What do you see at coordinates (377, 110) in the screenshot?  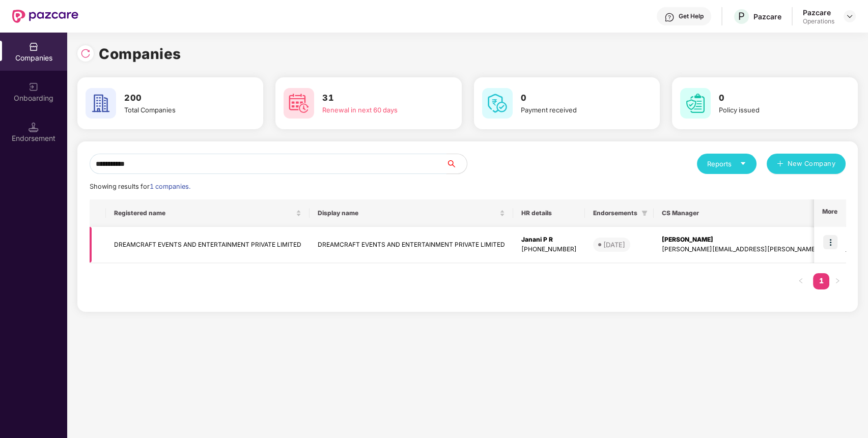 I see `div: Renewal in next 60 days` at bounding box center [377, 110].